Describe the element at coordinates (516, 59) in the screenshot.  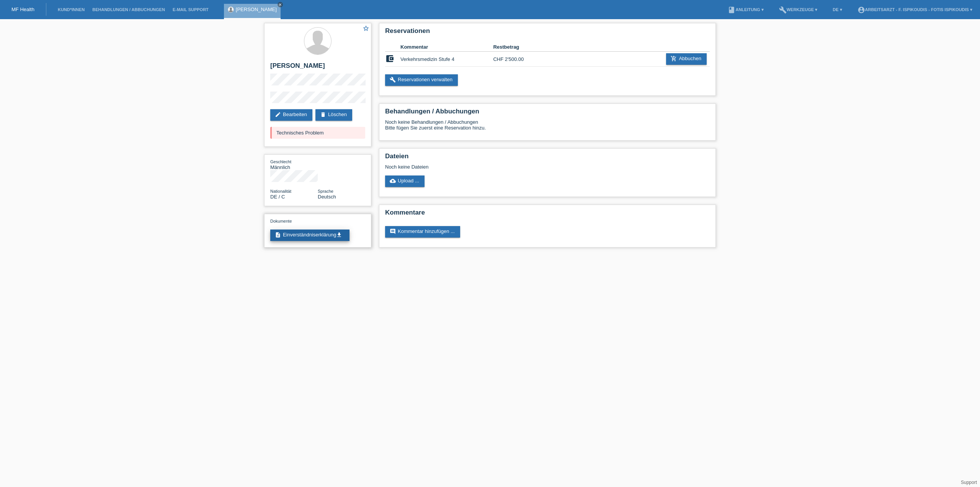
I see `td: CHF 2'500.00` at that location.